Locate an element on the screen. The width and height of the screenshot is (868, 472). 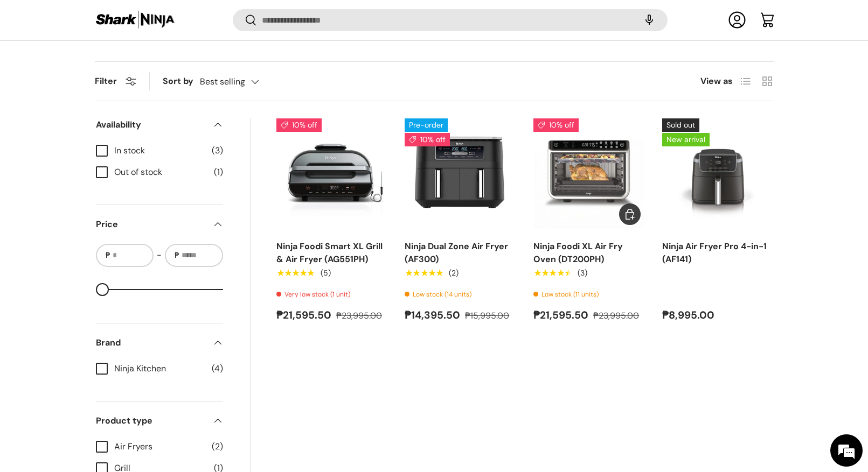
div: Minimize live chat window is located at coordinates (190, 18).